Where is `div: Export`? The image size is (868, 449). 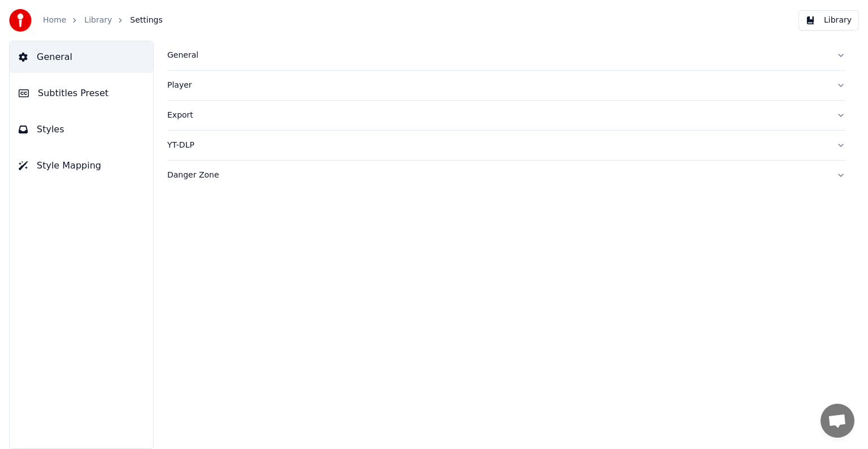 div: Export is located at coordinates (497, 116).